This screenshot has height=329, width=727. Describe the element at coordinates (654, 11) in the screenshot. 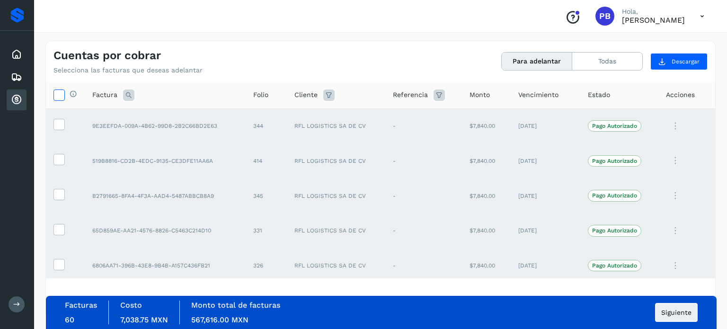

I see `p: Hola,` at that location.